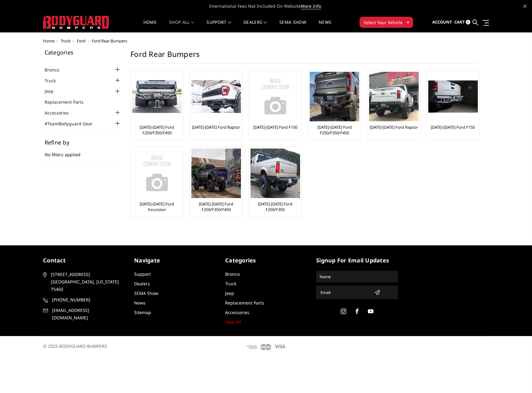  I want to click on span: Select Your Vehicle, so click(383, 22).